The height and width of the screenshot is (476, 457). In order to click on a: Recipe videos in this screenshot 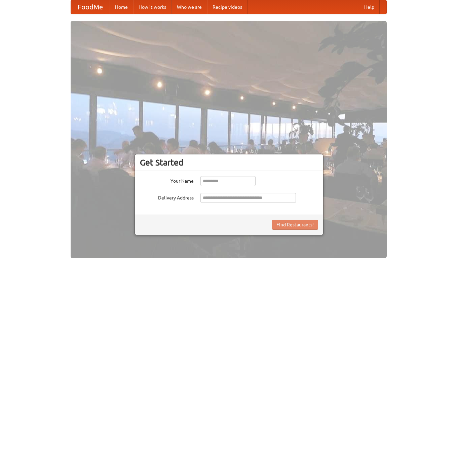, I will do `click(227, 7)`.